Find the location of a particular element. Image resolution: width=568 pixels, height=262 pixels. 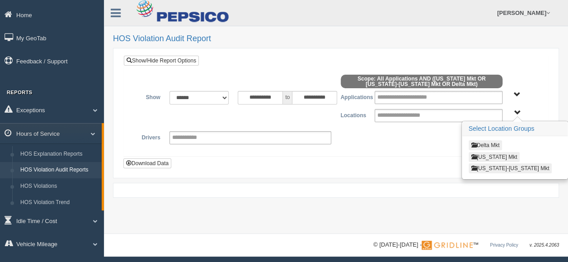

h3: Select Location Groups is located at coordinates (515, 129).